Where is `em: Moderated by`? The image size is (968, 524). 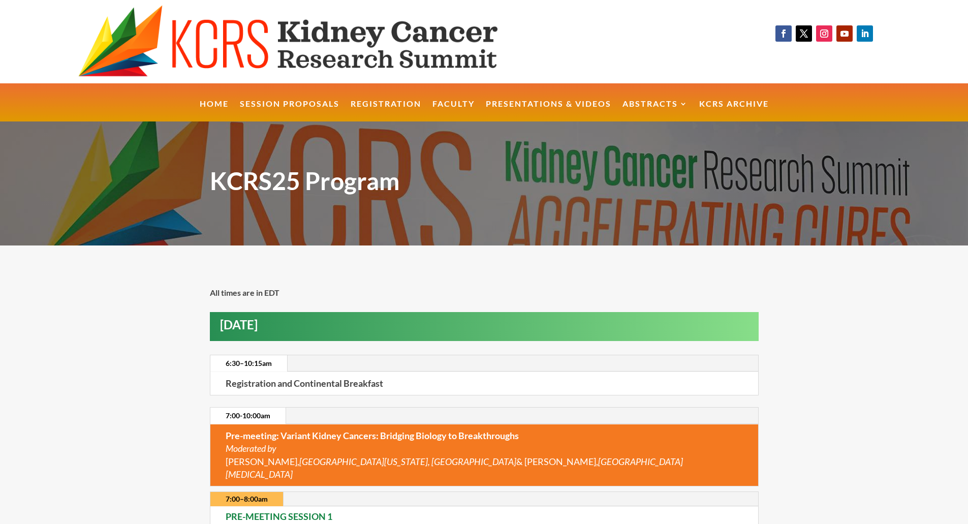 em: Moderated by is located at coordinates (251, 448).